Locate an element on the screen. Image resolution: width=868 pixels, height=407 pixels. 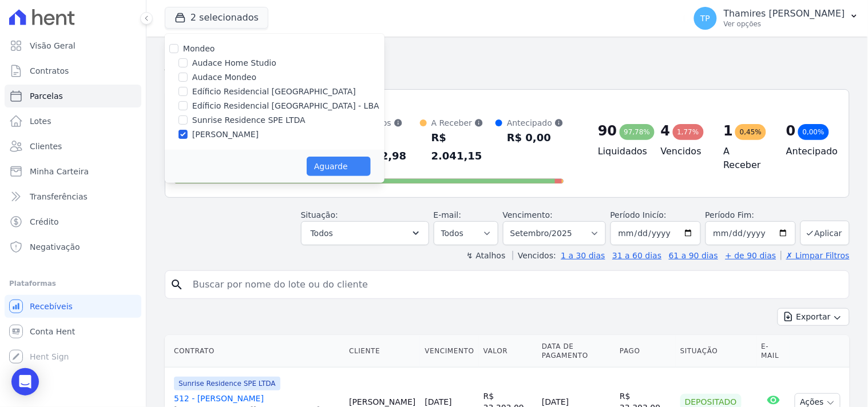
th: Situação is located at coordinates (716, 351).